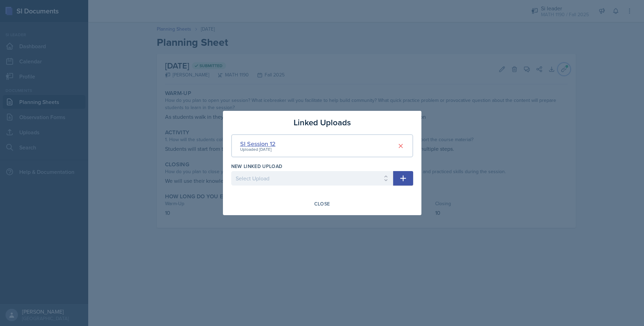 Image resolution: width=644 pixels, height=326 pixels. I want to click on h3: Linked Uploads, so click(322, 123).